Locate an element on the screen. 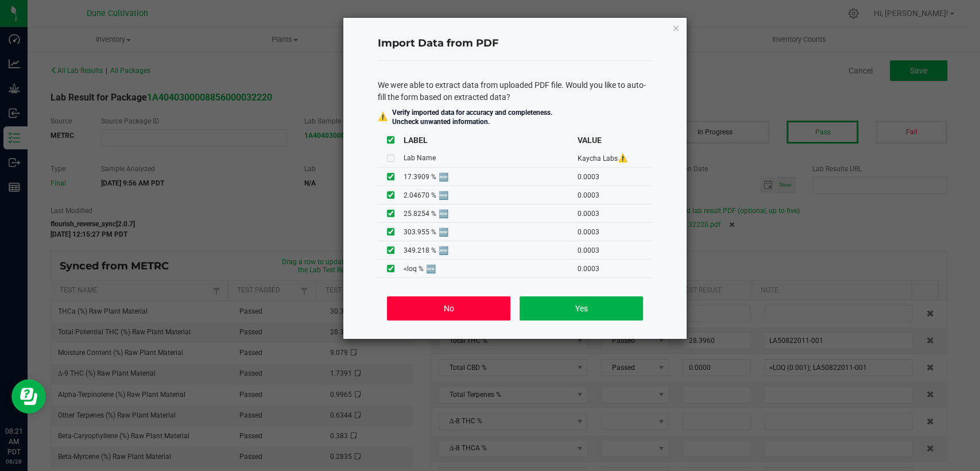 This screenshot has height=471, width=980. td: Lab Name is located at coordinates (490, 159).